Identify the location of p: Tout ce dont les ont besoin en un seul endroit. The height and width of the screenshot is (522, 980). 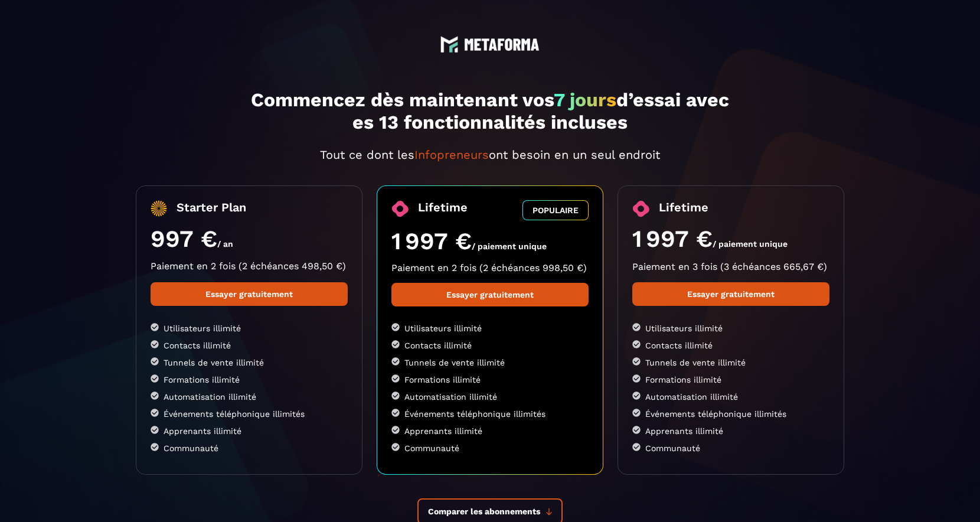
(490, 155).